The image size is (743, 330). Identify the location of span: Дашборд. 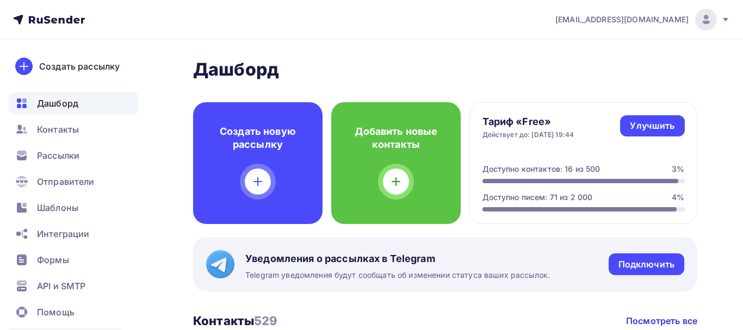
(58, 103).